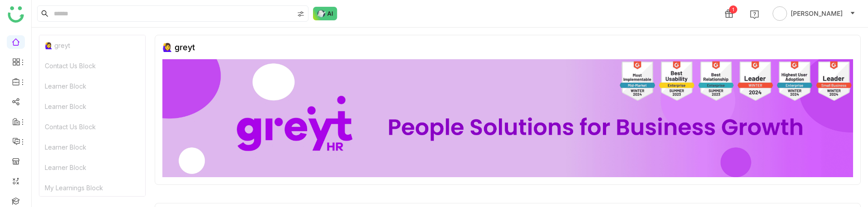 The width and height of the screenshot is (868, 207). I want to click on img: logo, so click(16, 15).